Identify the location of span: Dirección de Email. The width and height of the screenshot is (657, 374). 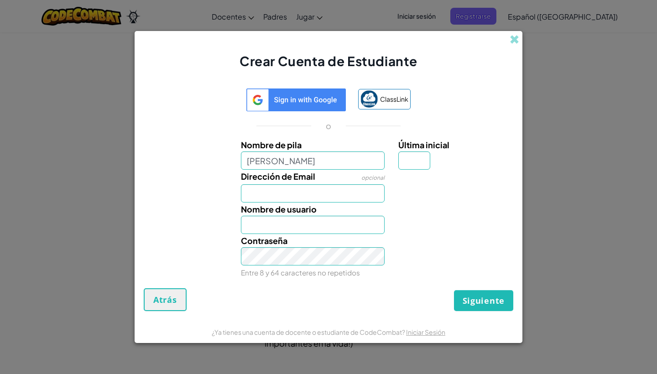
(278, 176).